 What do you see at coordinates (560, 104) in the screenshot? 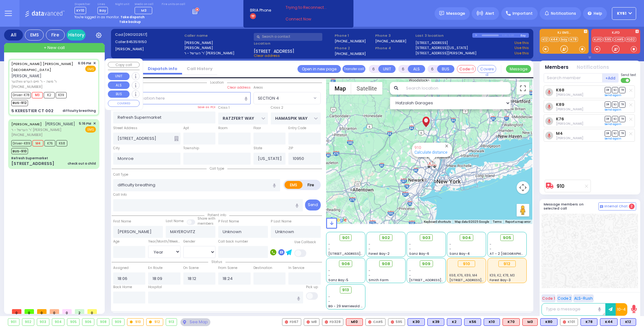
I see `a: K89` at bounding box center [560, 104].